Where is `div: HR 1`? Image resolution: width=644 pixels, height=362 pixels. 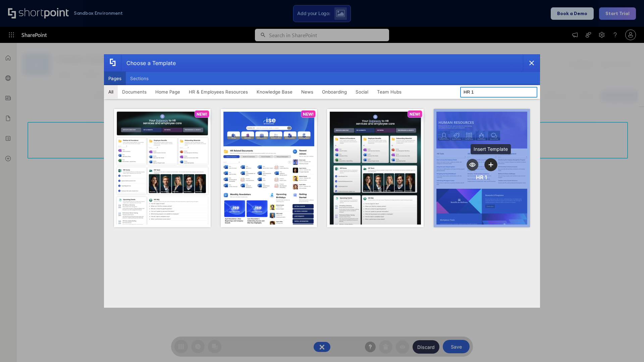
div: HR 1 is located at coordinates (482, 177).